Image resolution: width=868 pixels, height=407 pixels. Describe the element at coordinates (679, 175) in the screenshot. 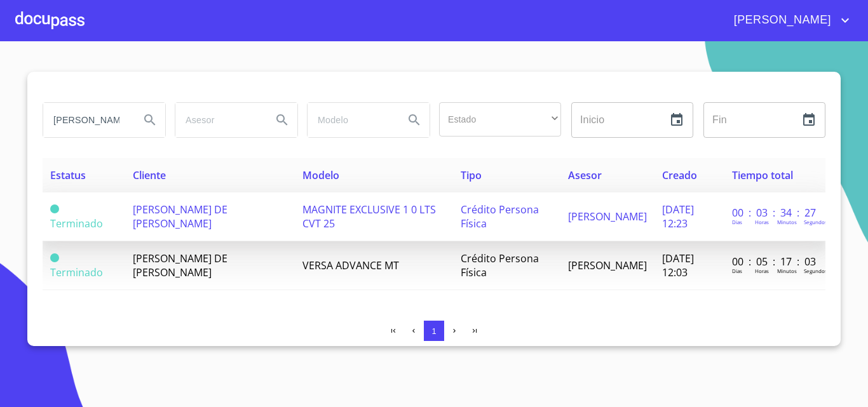

I see `span: Creado` at that location.